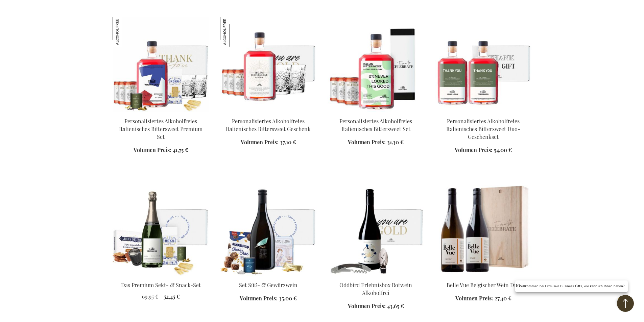  What do you see at coordinates (483, 64) in the screenshot?
I see `img: Personalised Non-Alcoholic Italian Bittersweet Duo Gift Set` at bounding box center [483, 64].